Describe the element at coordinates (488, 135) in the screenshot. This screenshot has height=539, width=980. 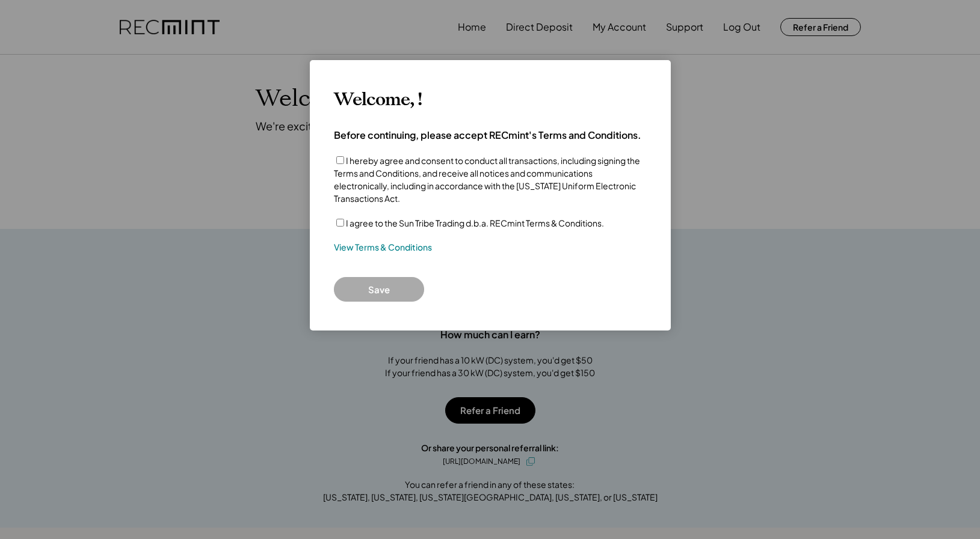
I see `h4: Before continuing, please accept RECmint's Terms and Conditions.` at that location.